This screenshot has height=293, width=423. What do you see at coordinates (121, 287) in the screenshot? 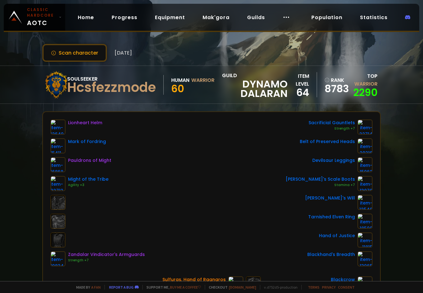
I see `a: Report a bug` at bounding box center [121, 287].